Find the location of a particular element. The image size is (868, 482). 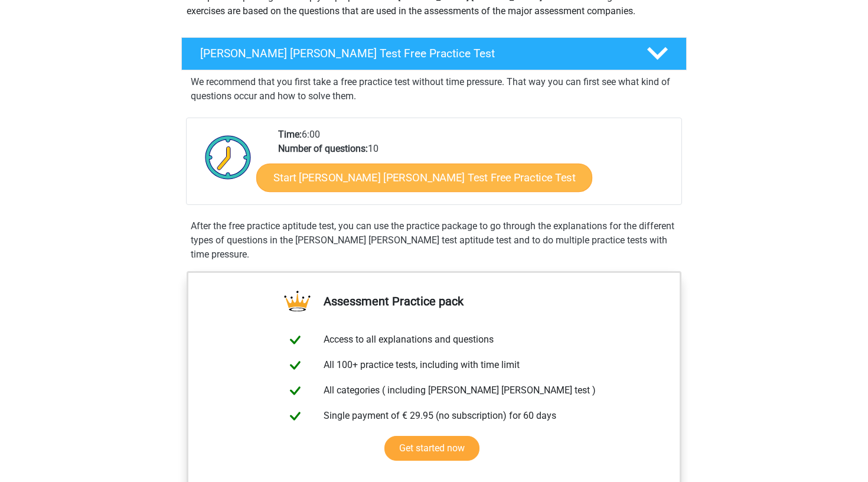

p: We recommend that you first take a free practice test without time pressure. That way you can fir... is located at coordinates (434, 90).